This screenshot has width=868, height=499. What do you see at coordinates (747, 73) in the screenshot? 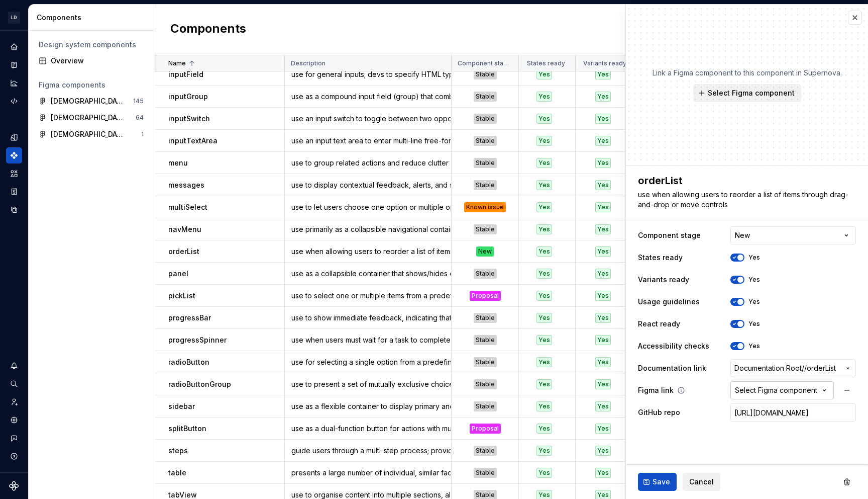
I see `p: Link a Figma component to this component in Supernova.` at bounding box center [747, 73].